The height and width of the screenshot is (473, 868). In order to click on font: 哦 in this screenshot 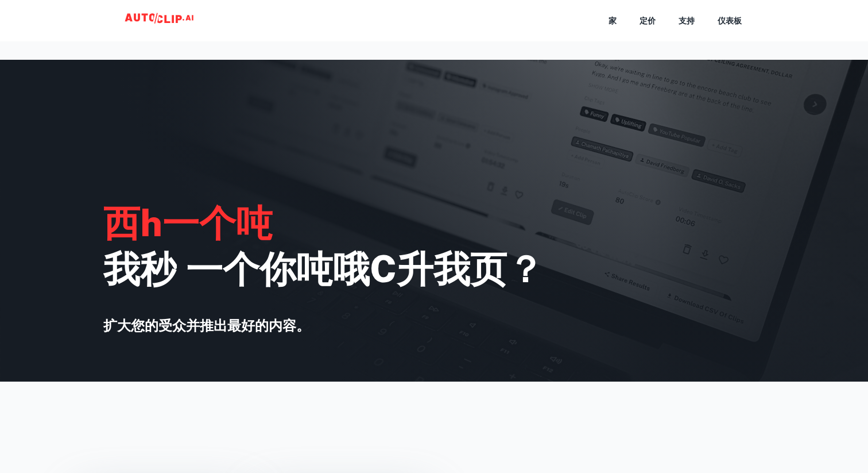, I will do `click(352, 268)`.